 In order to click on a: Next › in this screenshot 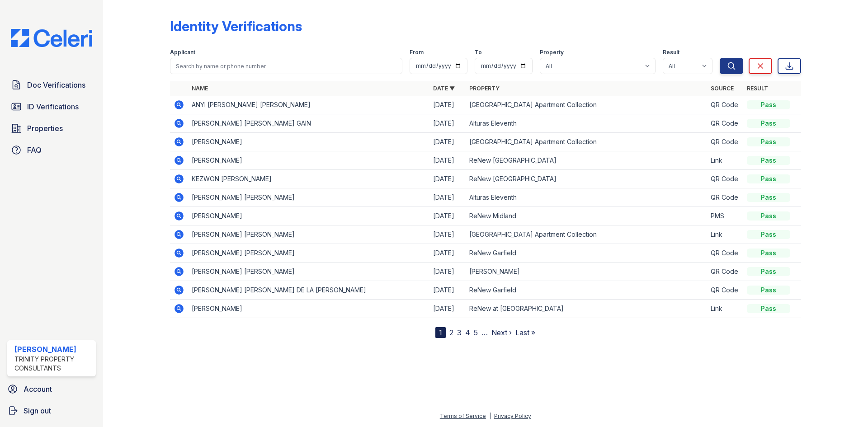, I will do `click(501, 332)`.